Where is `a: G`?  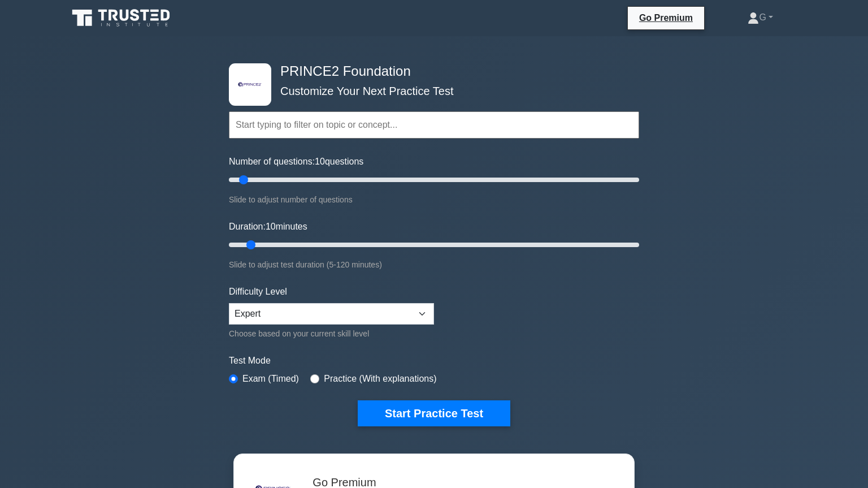 a: G is located at coordinates (760, 18).